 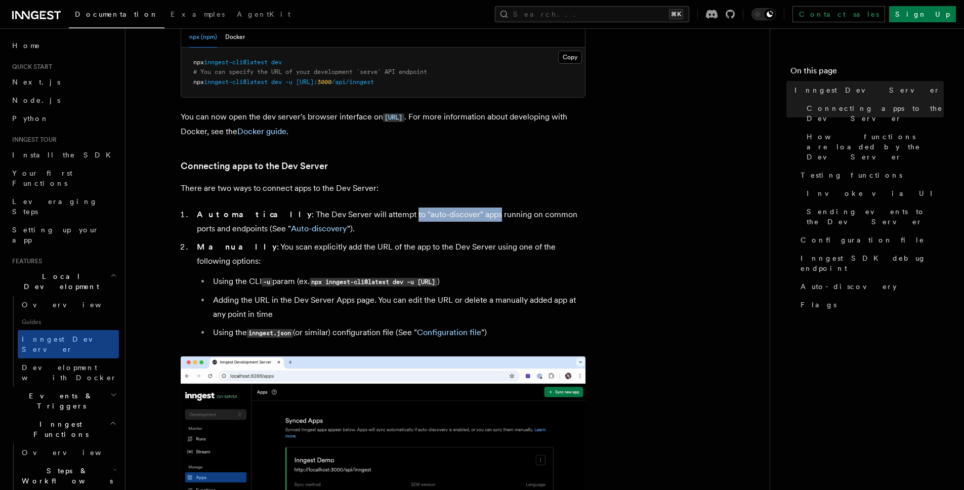 I want to click on a: Contact sales, so click(x=838, y=14).